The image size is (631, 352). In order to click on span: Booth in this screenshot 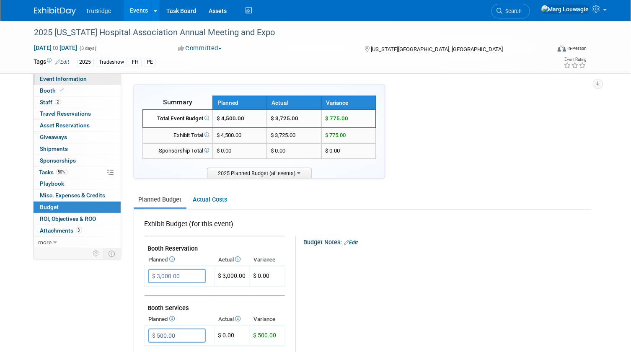, I will do `click(53, 90)`.